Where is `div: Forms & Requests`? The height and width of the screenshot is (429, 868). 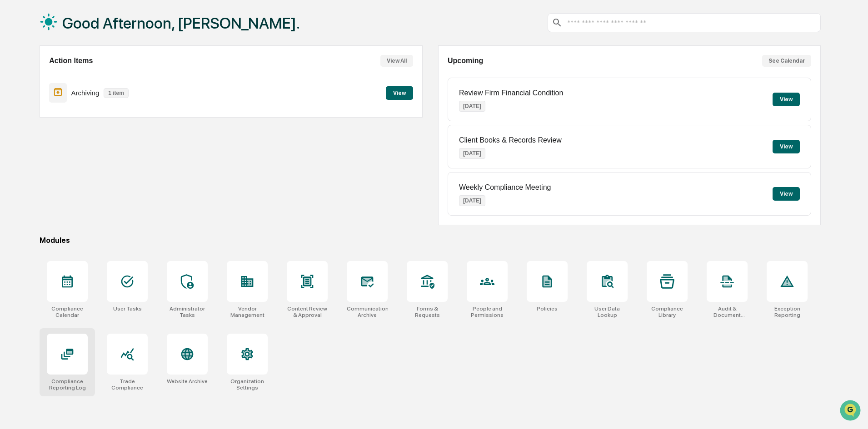
div: Forms & Requests is located at coordinates (427, 312).